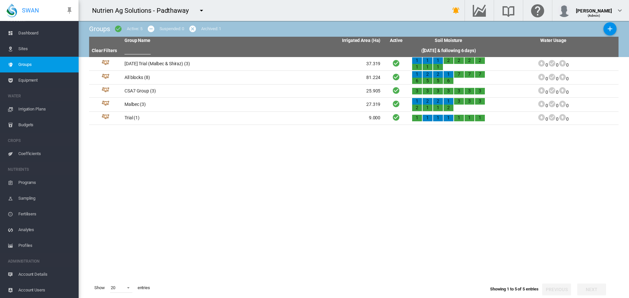 The image size is (629, 298). I want to click on span: Coefficients, so click(46, 154).